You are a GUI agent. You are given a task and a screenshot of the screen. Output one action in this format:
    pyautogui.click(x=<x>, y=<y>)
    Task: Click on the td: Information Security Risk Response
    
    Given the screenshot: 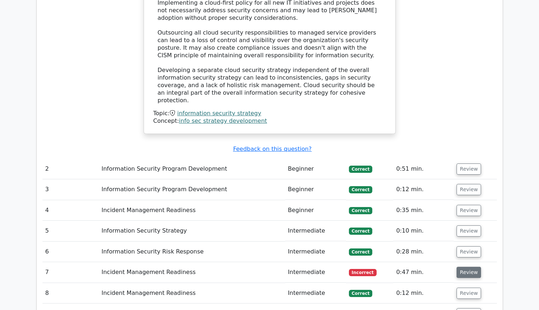 What is the action you would take?
    pyautogui.click(x=192, y=251)
    